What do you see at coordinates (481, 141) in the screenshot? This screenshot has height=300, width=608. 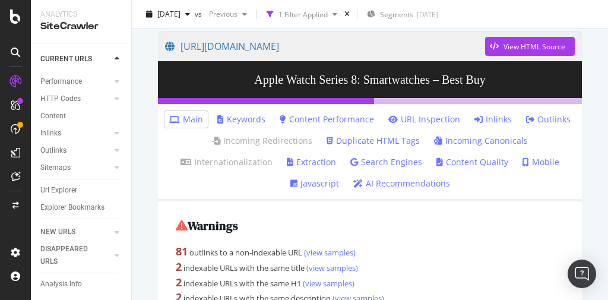 I see `a: Incoming Canonicals` at bounding box center [481, 141].